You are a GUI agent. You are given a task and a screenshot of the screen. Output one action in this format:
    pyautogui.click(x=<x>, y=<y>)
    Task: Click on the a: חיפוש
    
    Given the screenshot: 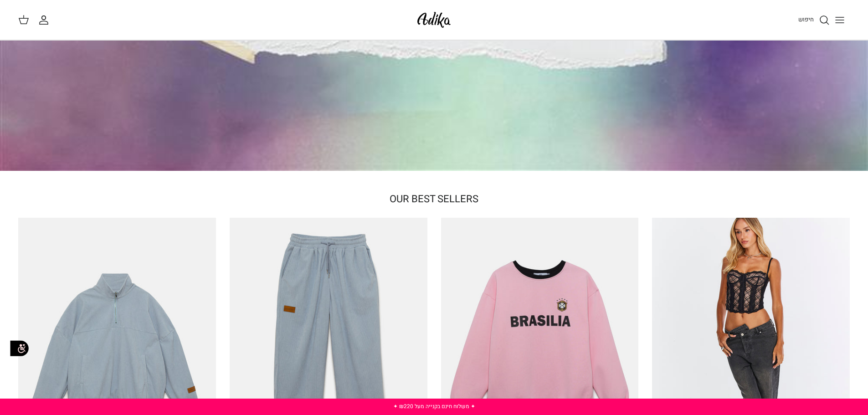 What is the action you would take?
    pyautogui.click(x=814, y=20)
    